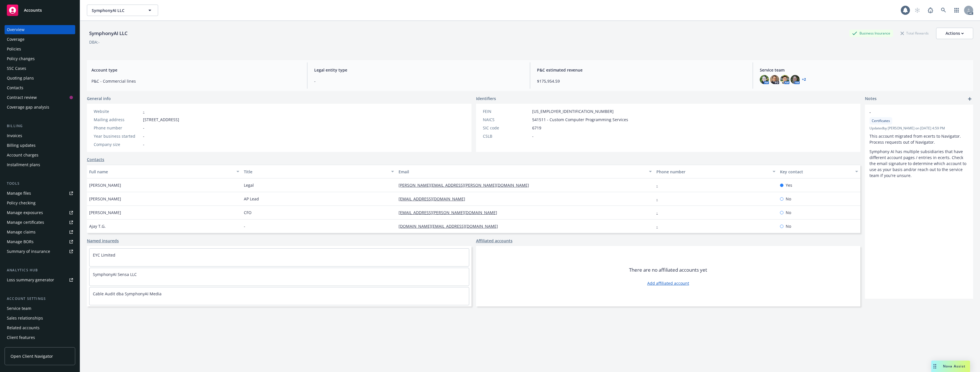 Image resolution: width=980 pixels, height=372 pixels. Describe the element at coordinates (871, 33) in the screenshot. I see `div: Business Insurance` at that location.